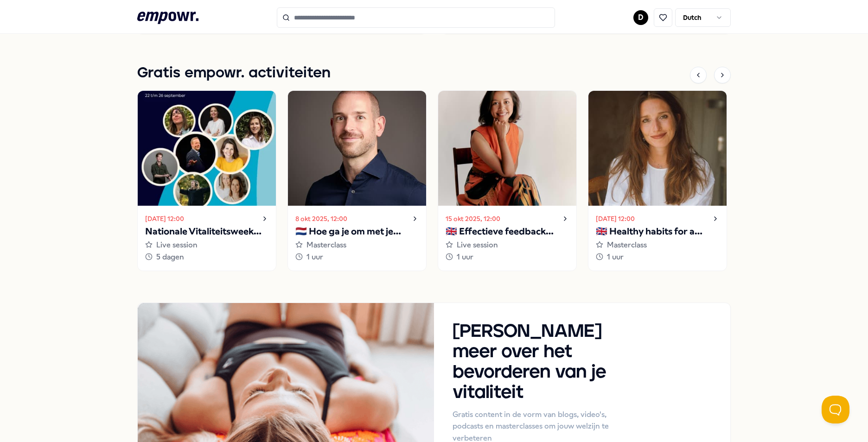  I want to click on p: 🇬🇧 Effectieve feedback geven en ontvangen, so click(507, 231).